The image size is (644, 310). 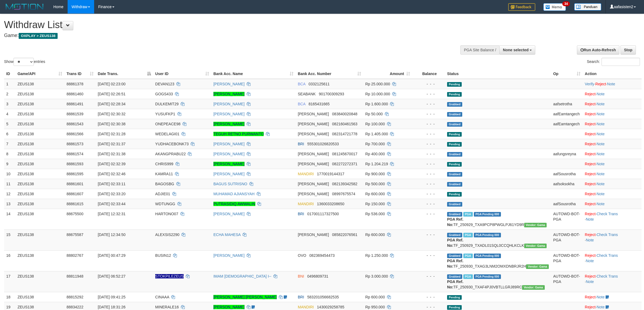 I want to click on span: WDTUNGG, so click(x=165, y=204).